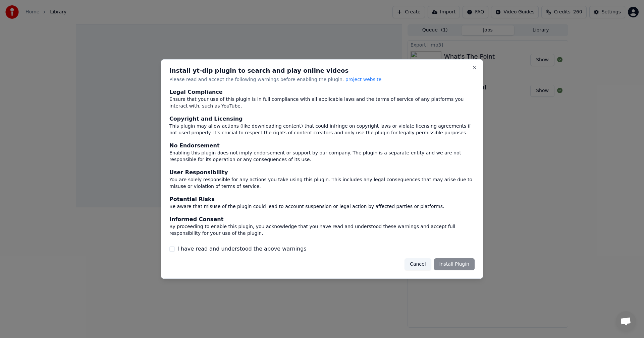  I want to click on div: No Endorsement, so click(322, 146).